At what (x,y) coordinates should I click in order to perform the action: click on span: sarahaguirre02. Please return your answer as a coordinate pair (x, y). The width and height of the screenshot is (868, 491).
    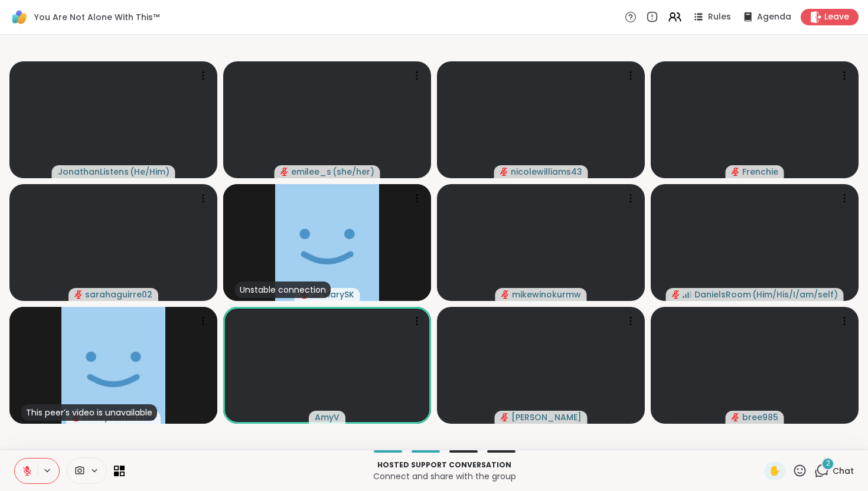
    Looking at the image, I should click on (118, 295).